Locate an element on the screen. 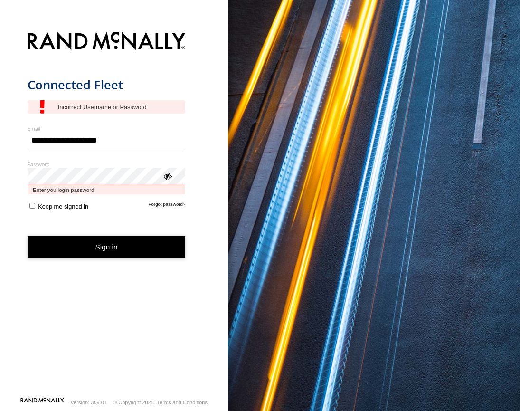 This screenshot has width=520, height=411. div: ViewPassword is located at coordinates (167, 176).